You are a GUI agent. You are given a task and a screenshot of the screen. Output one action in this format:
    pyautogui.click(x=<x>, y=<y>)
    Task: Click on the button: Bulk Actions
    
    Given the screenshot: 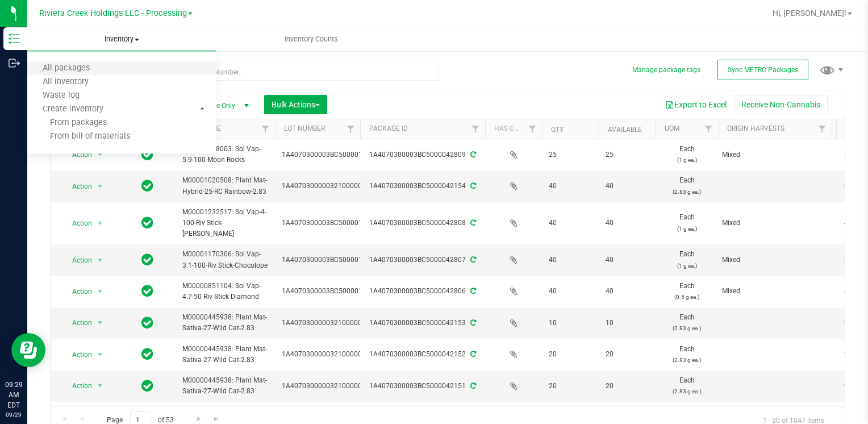 What is the action you would take?
    pyautogui.click(x=296, y=105)
    